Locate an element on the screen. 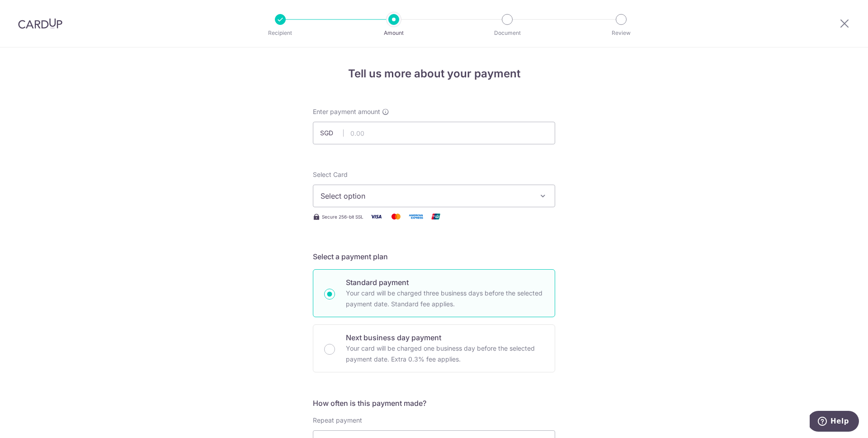 The height and width of the screenshot is (438, 868). p: Your card will be charged three business days before the selected payment date. Standard fee appl... is located at coordinates (445, 299).